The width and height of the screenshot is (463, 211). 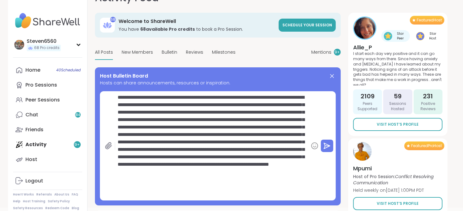 I want to click on span: Mentions, so click(x=321, y=52).